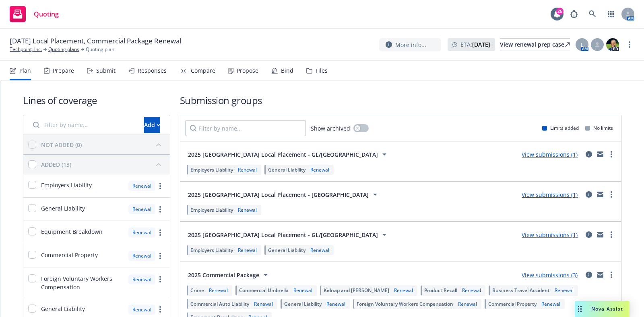 Image resolution: width=644 pixels, height=317 pixels. Describe the element at coordinates (607, 309) in the screenshot. I see `span: Nova Assist` at that location.